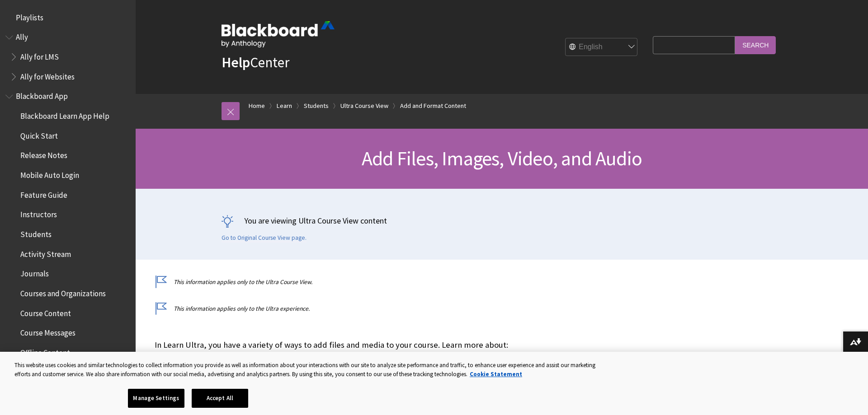 The height and width of the screenshot is (415, 868). I want to click on span: Course Messages, so click(48, 332).